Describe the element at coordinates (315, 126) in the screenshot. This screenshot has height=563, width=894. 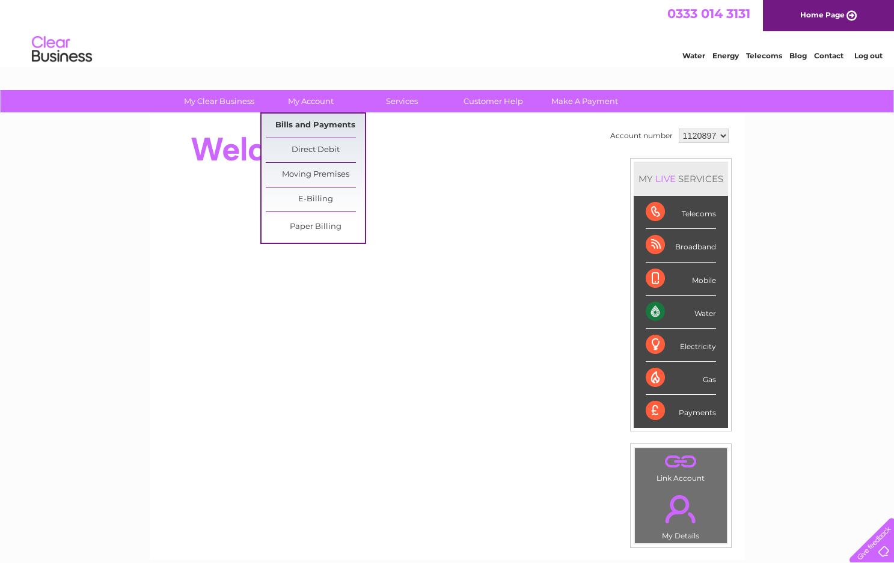
I see `a: Bills and Payments` at that location.